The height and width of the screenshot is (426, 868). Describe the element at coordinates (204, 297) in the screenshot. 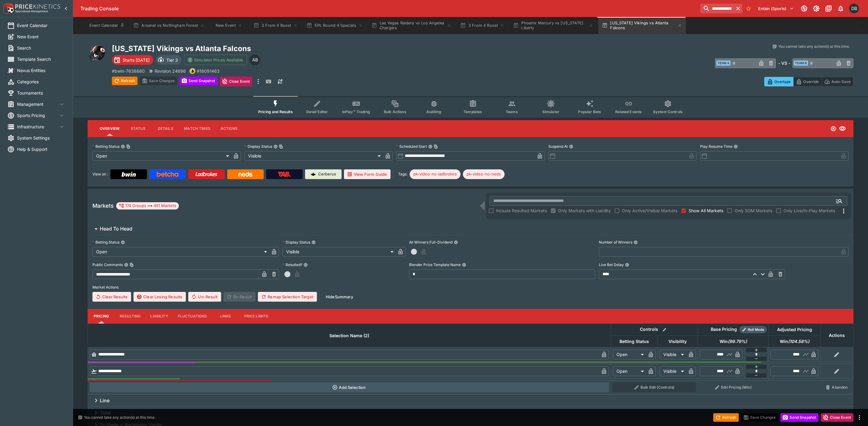

I see `button: Un-Result` at that location.